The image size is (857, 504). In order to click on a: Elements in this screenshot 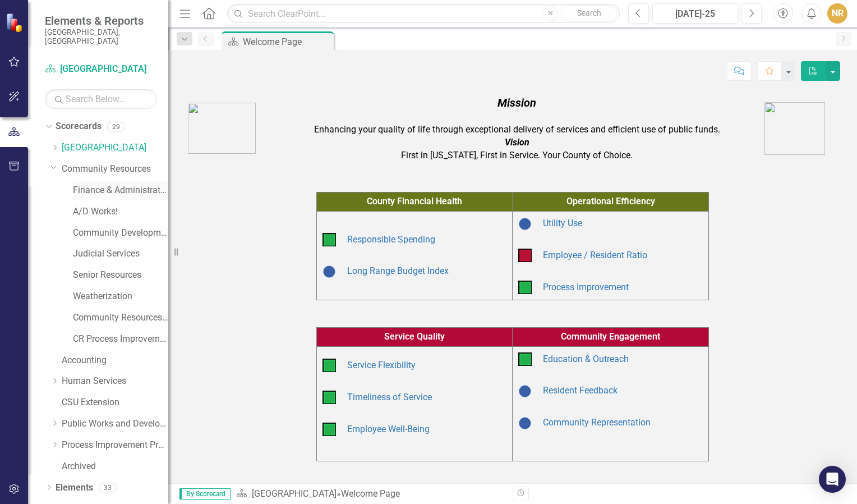, I will do `click(74, 487)`.